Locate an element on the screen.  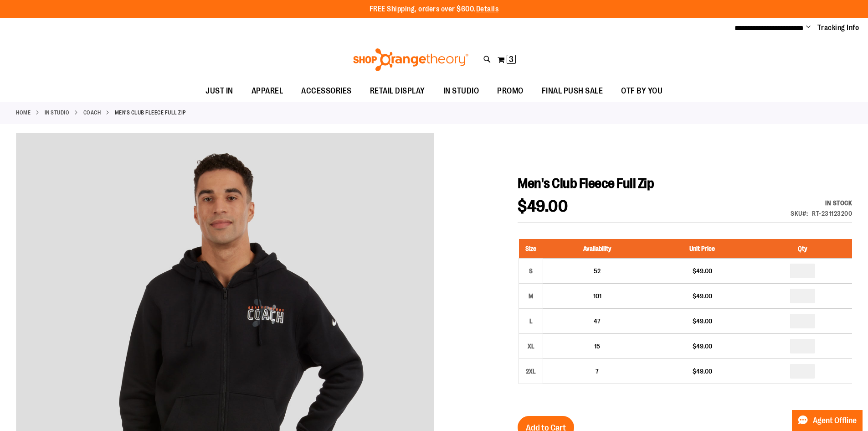
img: Shop Orangetheory is located at coordinates (411, 60).